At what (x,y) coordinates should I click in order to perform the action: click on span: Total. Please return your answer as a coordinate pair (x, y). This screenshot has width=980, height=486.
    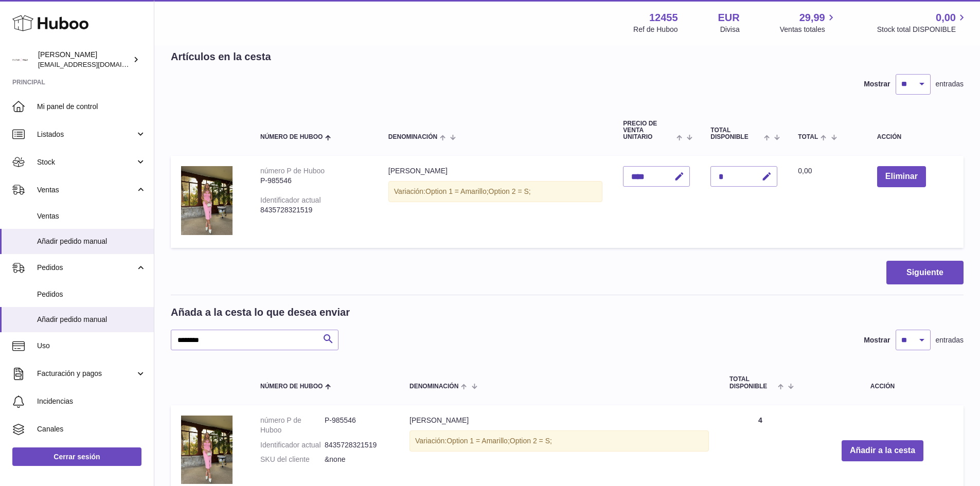
    Looking at the image, I should click on (807, 137).